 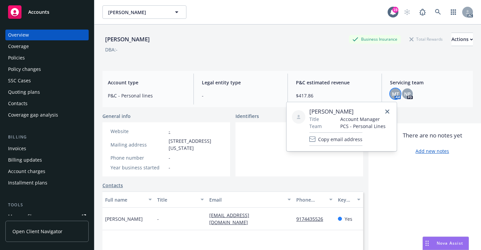 I want to click on button: Key contact, so click(x=349, y=200).